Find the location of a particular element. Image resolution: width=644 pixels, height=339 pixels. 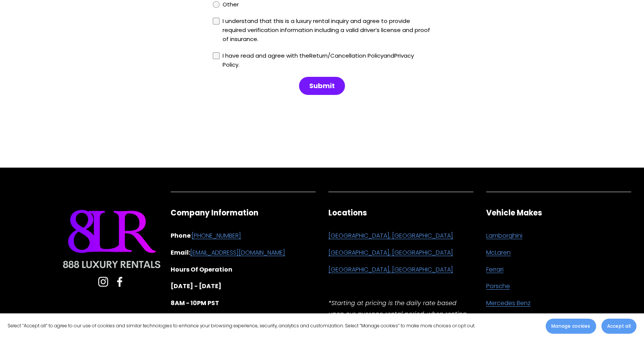

a: Porsche is located at coordinates (498, 286).